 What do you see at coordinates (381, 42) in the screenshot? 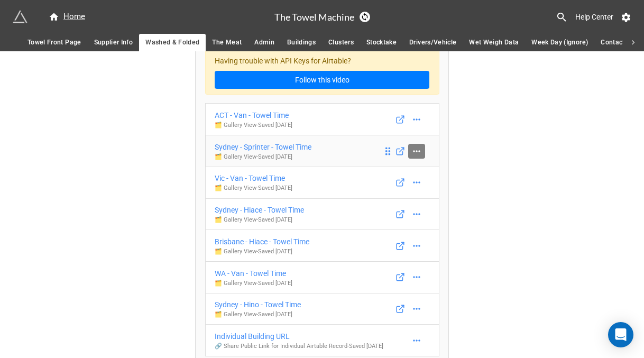
I see `span: Stocktake` at bounding box center [381, 42].